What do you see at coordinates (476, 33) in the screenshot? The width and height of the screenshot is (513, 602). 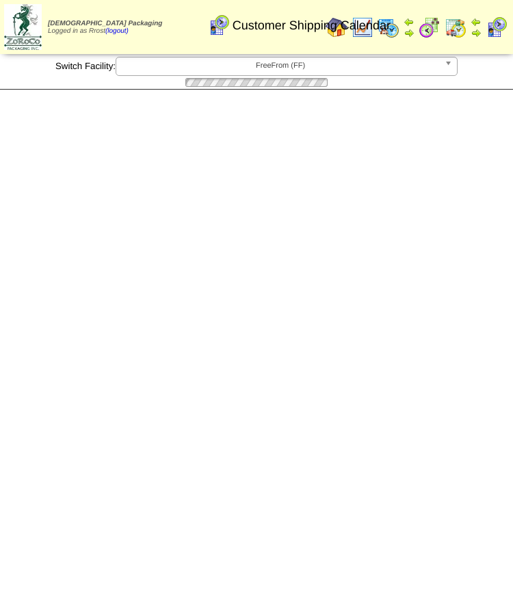 I see `img: arrowright.gif` at bounding box center [476, 33].